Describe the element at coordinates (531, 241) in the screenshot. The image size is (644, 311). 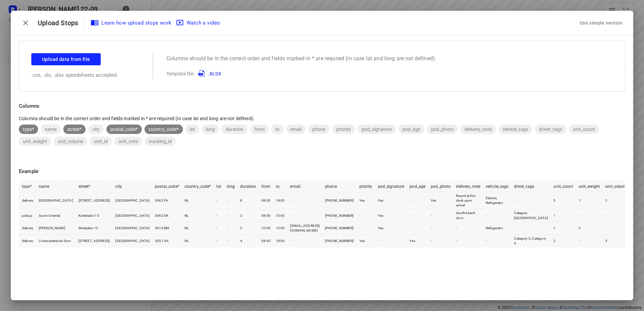
I see `td: Category C; Category A` at that location.